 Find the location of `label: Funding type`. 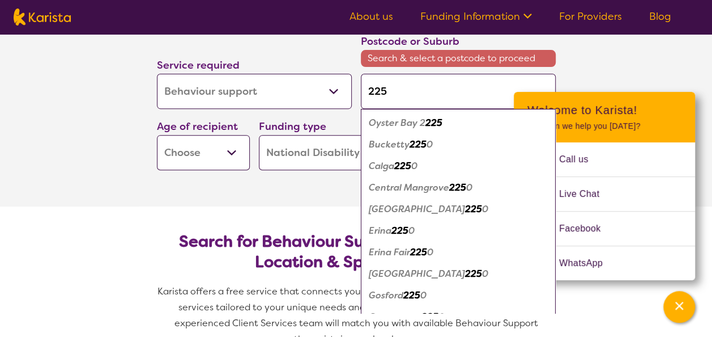

label: Funding type is located at coordinates (292, 126).